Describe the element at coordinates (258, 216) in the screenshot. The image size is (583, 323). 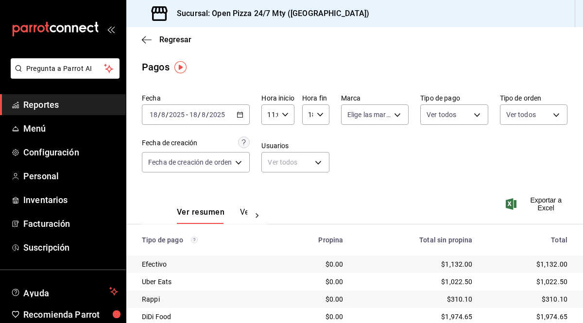
I see `button: Ver pagos` at that location.